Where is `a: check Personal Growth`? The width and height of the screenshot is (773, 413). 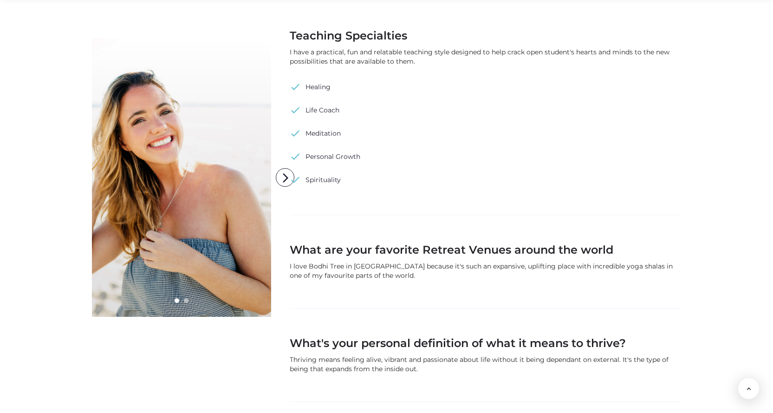 a: check Personal Growth is located at coordinates (325, 156).